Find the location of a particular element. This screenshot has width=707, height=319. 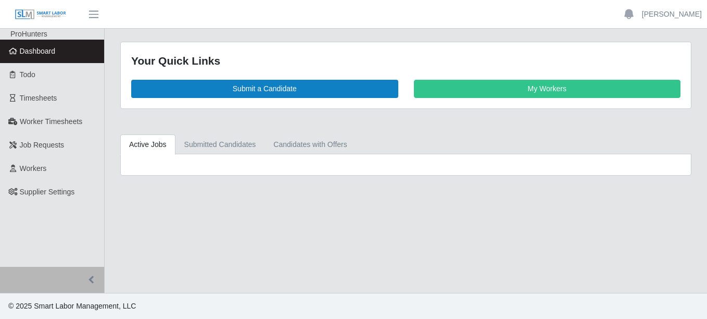

span: Dashboard is located at coordinates (37, 51).